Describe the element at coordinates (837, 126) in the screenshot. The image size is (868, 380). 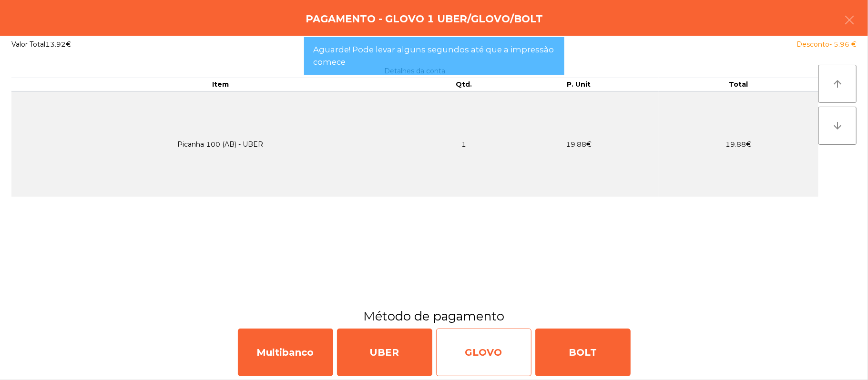
I see `button: arrow_downward` at that location.